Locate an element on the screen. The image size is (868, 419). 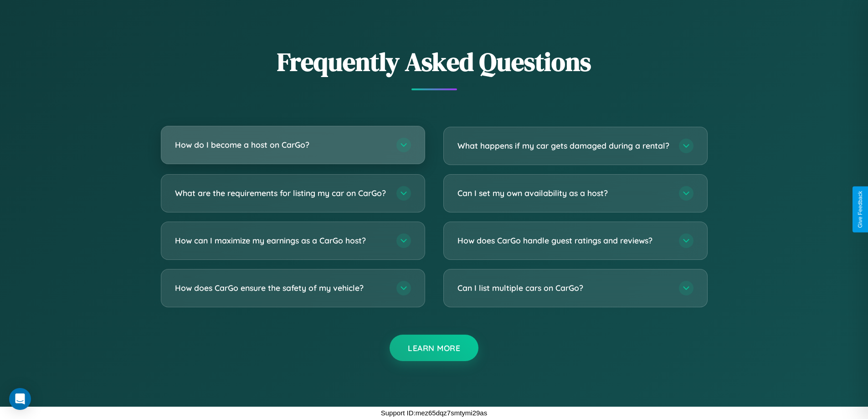
h3: How does CarGo ensure the safety of my vehicle? is located at coordinates (281, 288).